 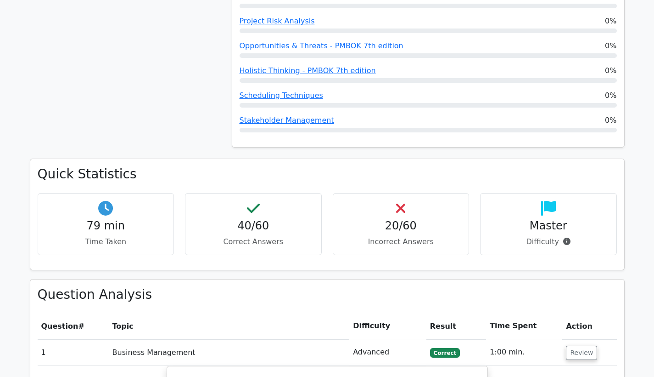 I want to click on td: Advanced, so click(x=388, y=352).